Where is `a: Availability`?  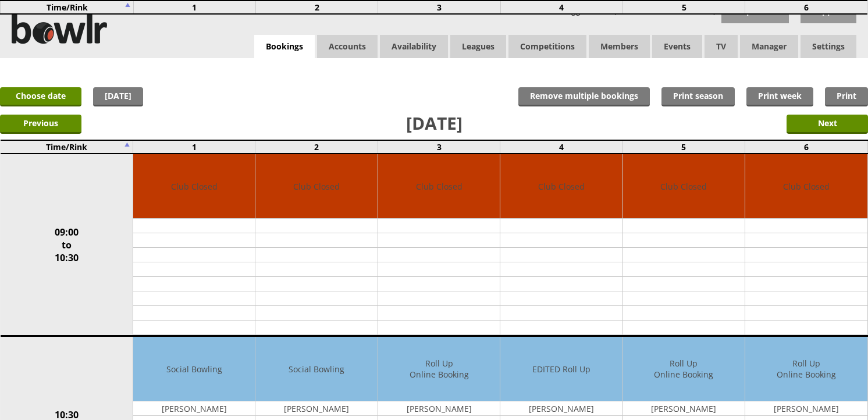
a: Availability is located at coordinates (414, 46).